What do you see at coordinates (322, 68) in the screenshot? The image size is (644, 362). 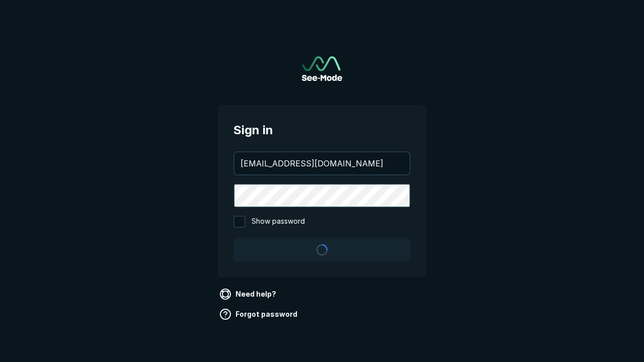 I see `a: Go to sign in` at bounding box center [322, 68].